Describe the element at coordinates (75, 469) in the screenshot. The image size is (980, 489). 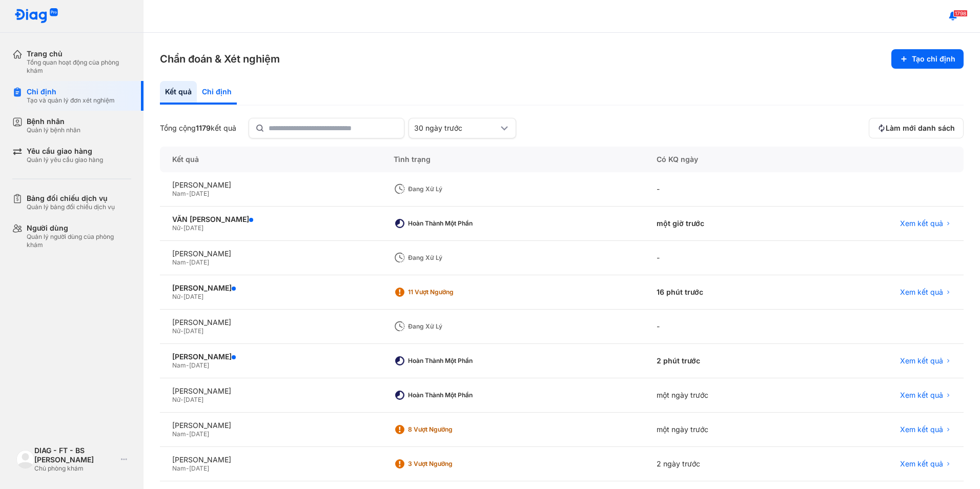
I see `div: Chủ phòng khám` at that location.